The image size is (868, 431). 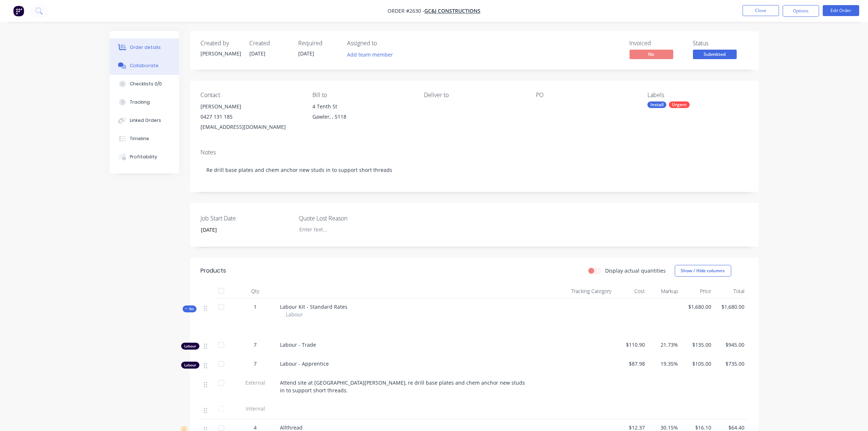 I want to click on img: Factory, so click(x=19, y=11).